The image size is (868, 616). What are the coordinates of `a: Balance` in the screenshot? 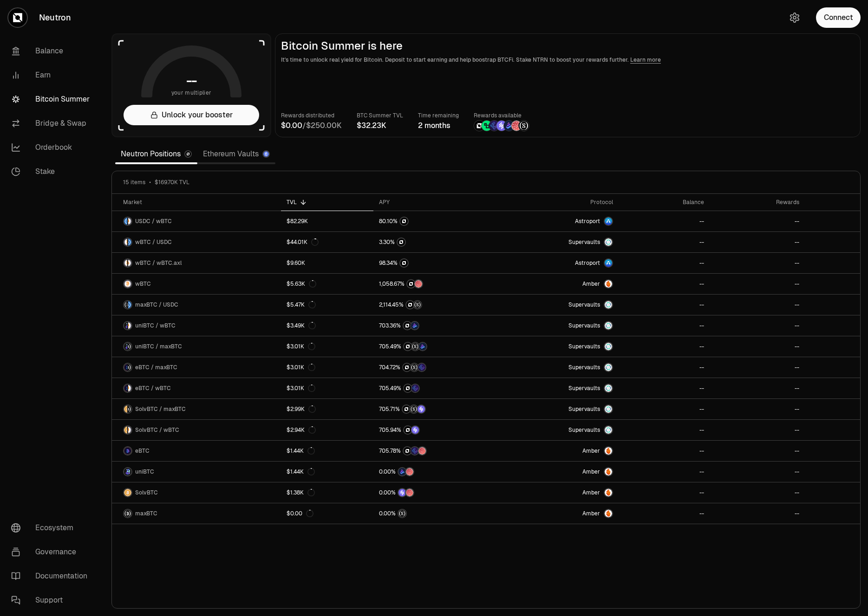 It's located at (52, 51).